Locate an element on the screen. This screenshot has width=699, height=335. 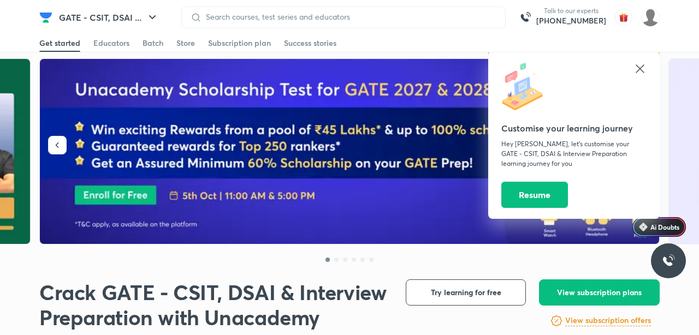
a: View subscription offers is located at coordinates (608, 321).